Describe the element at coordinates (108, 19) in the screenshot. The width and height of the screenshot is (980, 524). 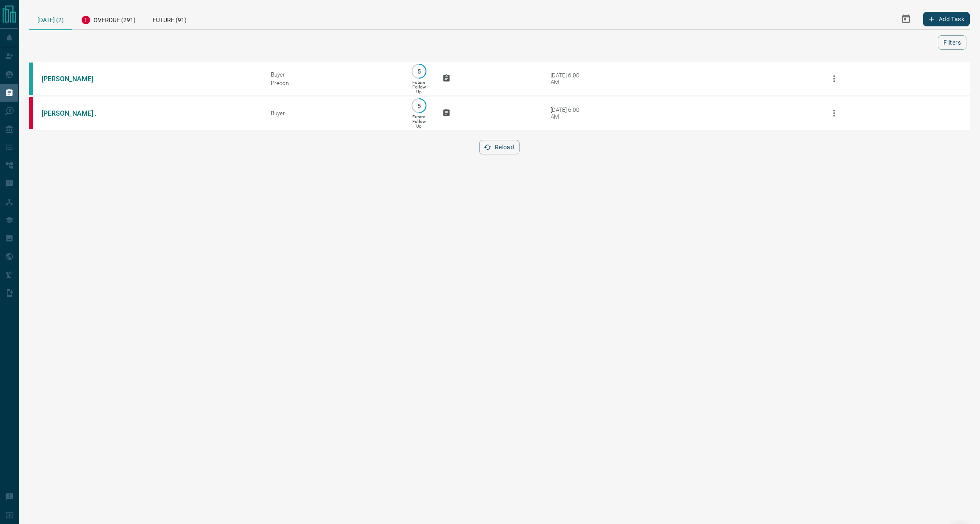
I see `div: Overdue (291)` at that location.